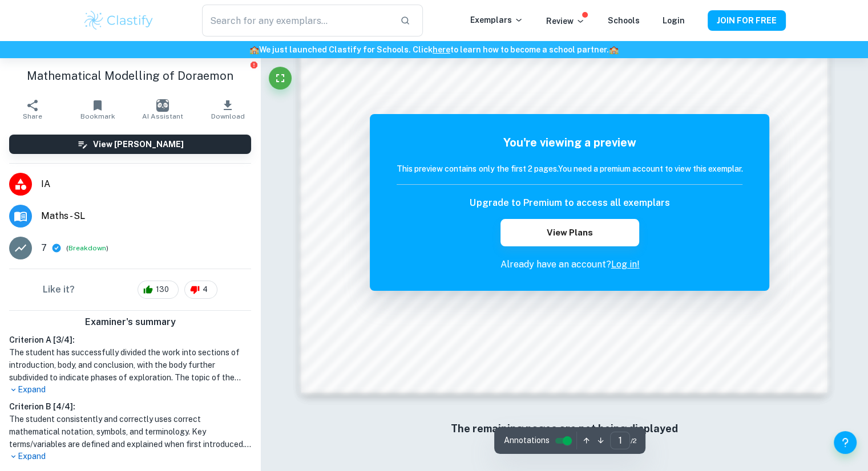  Describe the element at coordinates (228, 116) in the screenshot. I see `span: Download` at that location.